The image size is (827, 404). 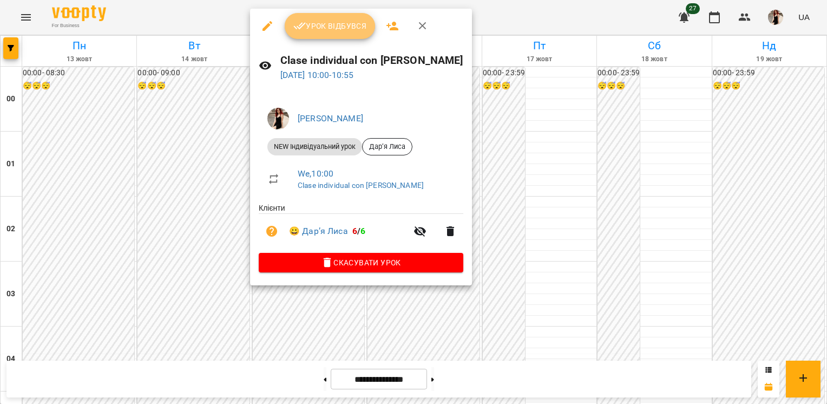 What do you see at coordinates (278, 119) in the screenshot?
I see `img: 8efb9b68579d10e9b7f1d55de7ff03df.jpg` at bounding box center [278, 119].